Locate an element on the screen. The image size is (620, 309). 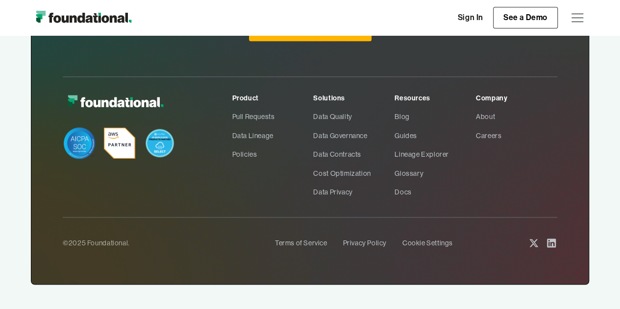
a: Cost Optimization is located at coordinates (354, 174).